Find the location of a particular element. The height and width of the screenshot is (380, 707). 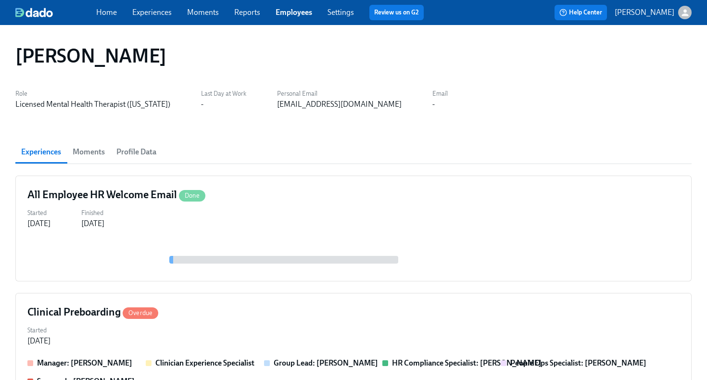

span: Done is located at coordinates (192, 195).